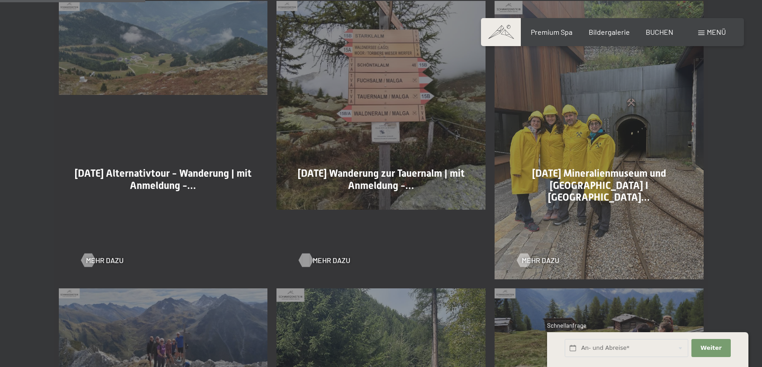 The width and height of the screenshot is (762, 367). What do you see at coordinates (659, 32) in the screenshot?
I see `a: BUCHEN` at bounding box center [659, 32].